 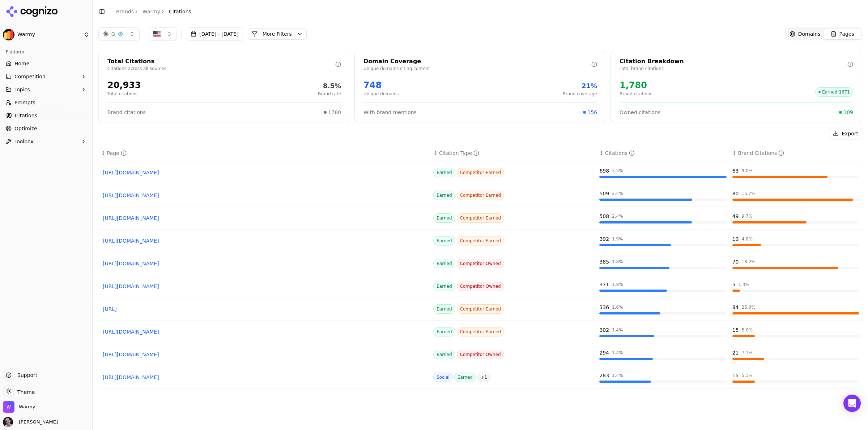 I want to click on div: 20,933, so click(x=124, y=85).